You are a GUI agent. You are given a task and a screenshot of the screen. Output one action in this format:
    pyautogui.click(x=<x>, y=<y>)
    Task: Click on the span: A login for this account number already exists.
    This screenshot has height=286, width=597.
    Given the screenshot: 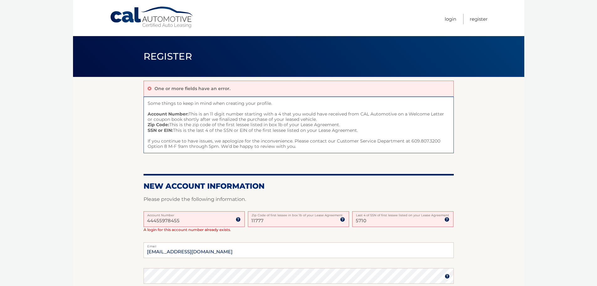 What is the action you would take?
    pyautogui.click(x=187, y=229)
    